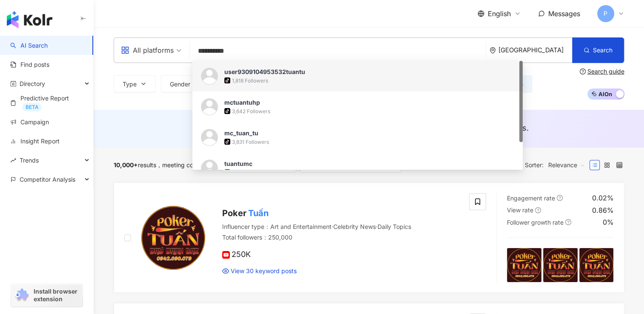 The width and height of the screenshot is (644, 314). What do you see at coordinates (520, 210) in the screenshot?
I see `span: View rate` at bounding box center [520, 210].